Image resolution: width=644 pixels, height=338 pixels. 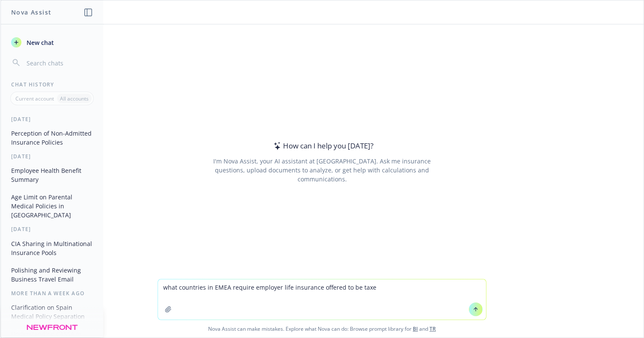 I want to click on p: All accounts, so click(x=74, y=98).